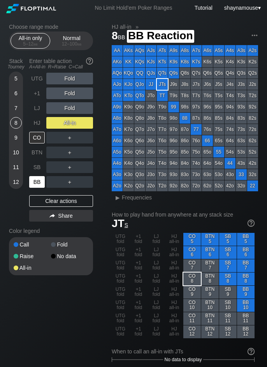 Image resolution: width=267 pixels, height=367 pixels. Describe the element at coordinates (185, 118) in the screenshot. I see `div: 88` at that location.